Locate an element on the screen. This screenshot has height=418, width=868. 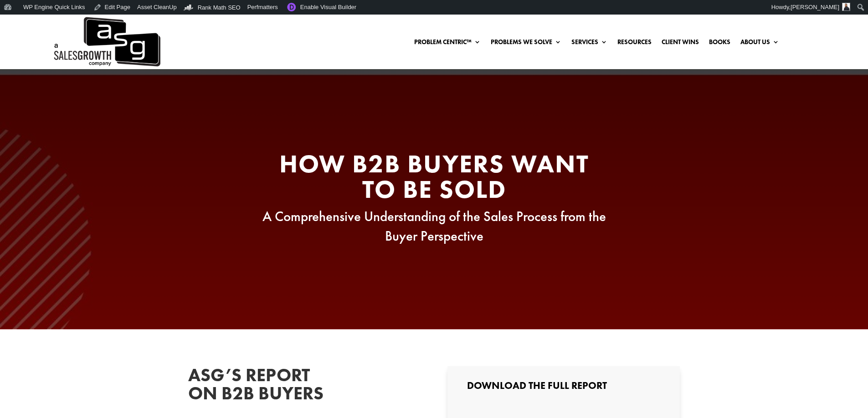
a: Books is located at coordinates (719, 43).